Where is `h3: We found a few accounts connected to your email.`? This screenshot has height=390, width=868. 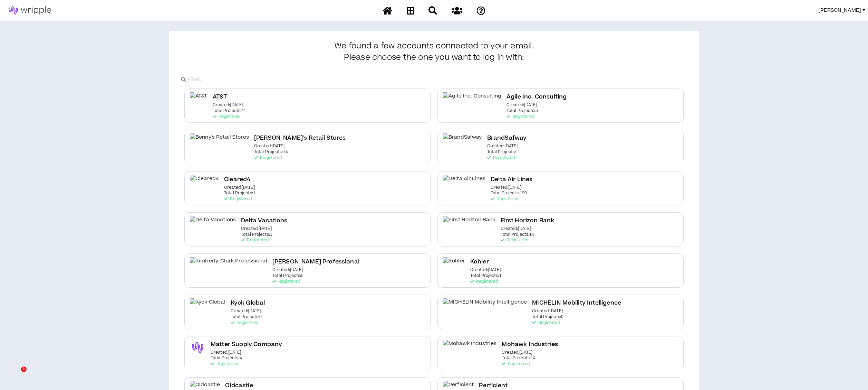 h3: We found a few accounts connected to your email. is located at coordinates (434, 52).